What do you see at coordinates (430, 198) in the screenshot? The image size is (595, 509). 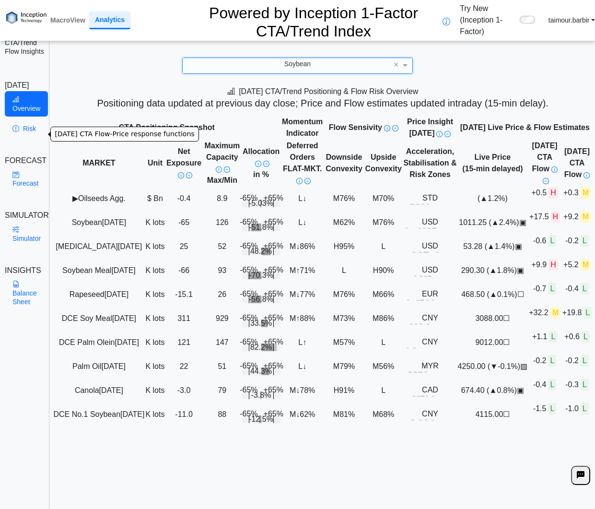 I see `span: STD` at bounding box center [430, 198].